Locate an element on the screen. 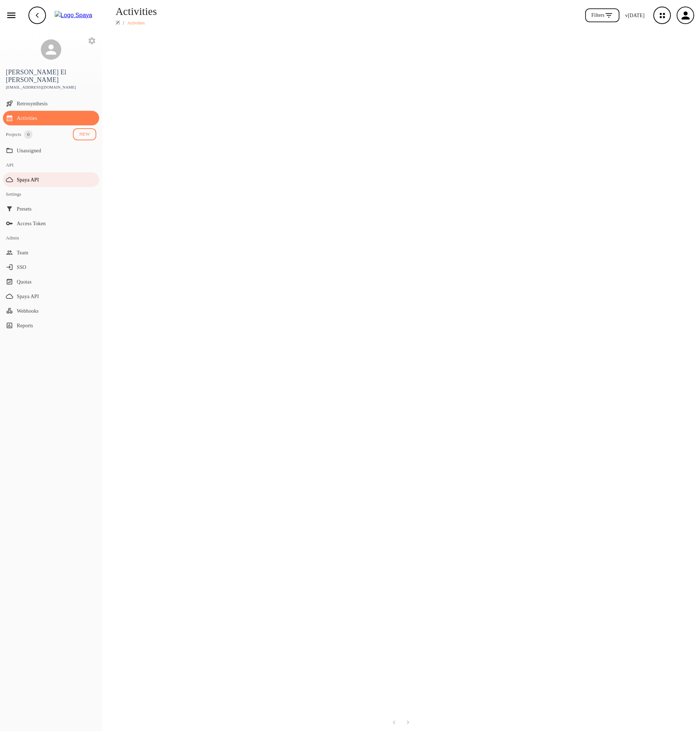  div: Team is located at coordinates (51, 252).